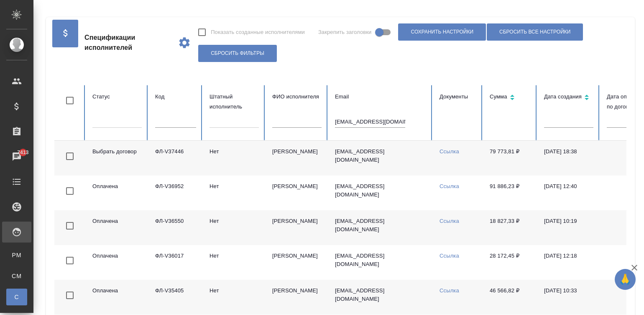  I want to click on a: С, so click(17, 297).